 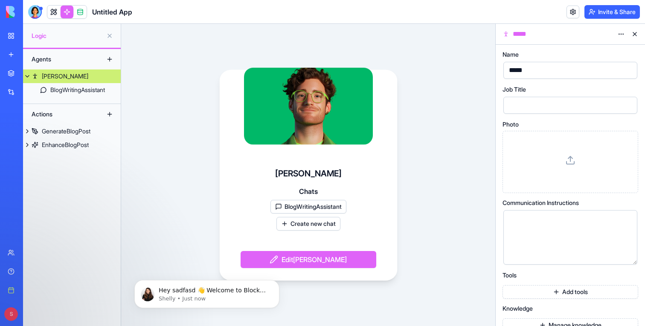 What do you see at coordinates (11, 314) in the screenshot?
I see `span: S` at bounding box center [11, 314].